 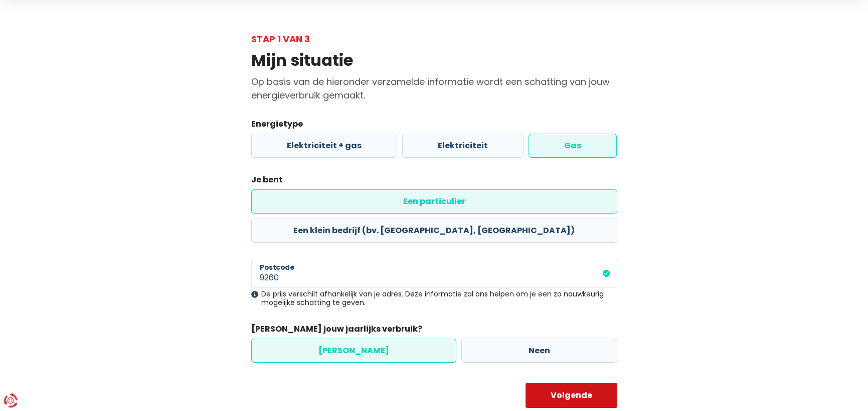 What do you see at coordinates (324, 145) in the screenshot?
I see `label: Elektriciteit + gas` at bounding box center [324, 145].